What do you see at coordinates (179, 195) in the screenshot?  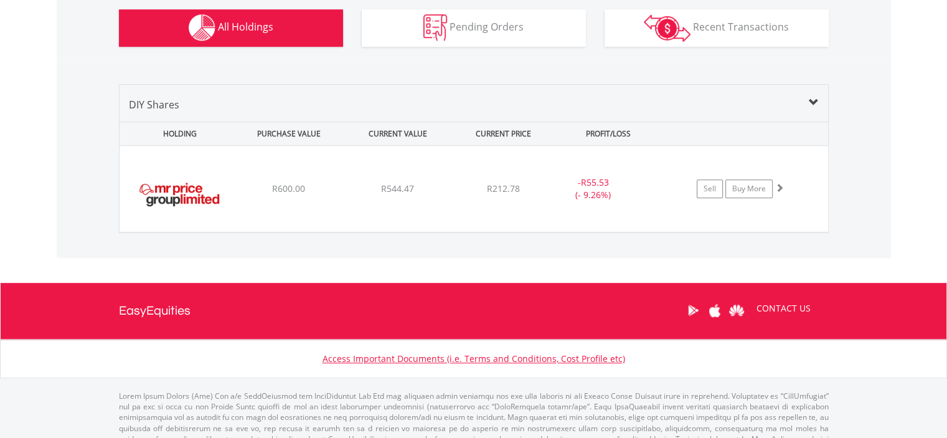 I see `img: EQU.ZA.MRP.png` at bounding box center [179, 195].